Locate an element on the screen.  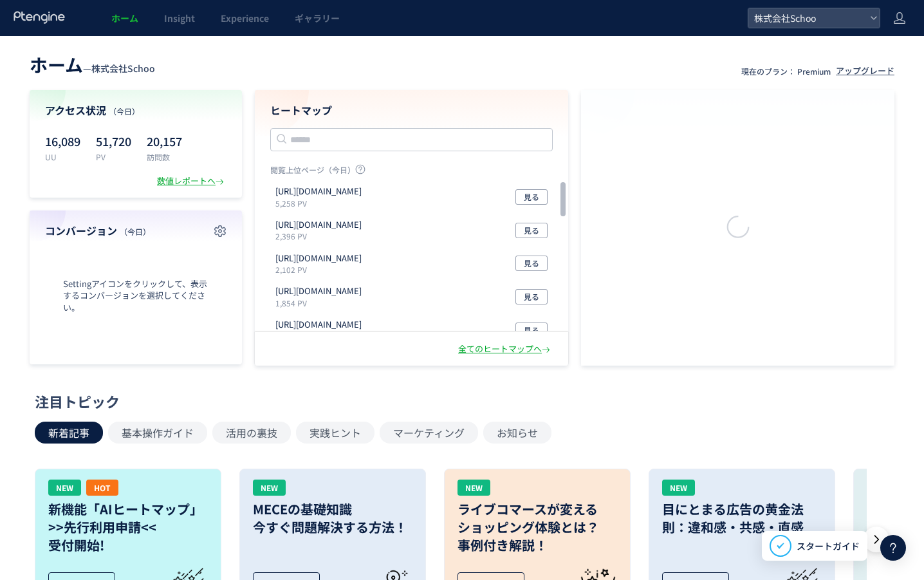
span: Settingアイコンをクリックして、表示するコンバージョンを選択してください。 is located at coordinates (136, 296).